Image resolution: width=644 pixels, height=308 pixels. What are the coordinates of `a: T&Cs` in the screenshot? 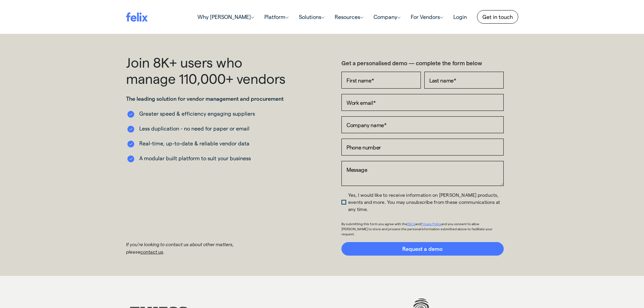 It's located at (411, 224).